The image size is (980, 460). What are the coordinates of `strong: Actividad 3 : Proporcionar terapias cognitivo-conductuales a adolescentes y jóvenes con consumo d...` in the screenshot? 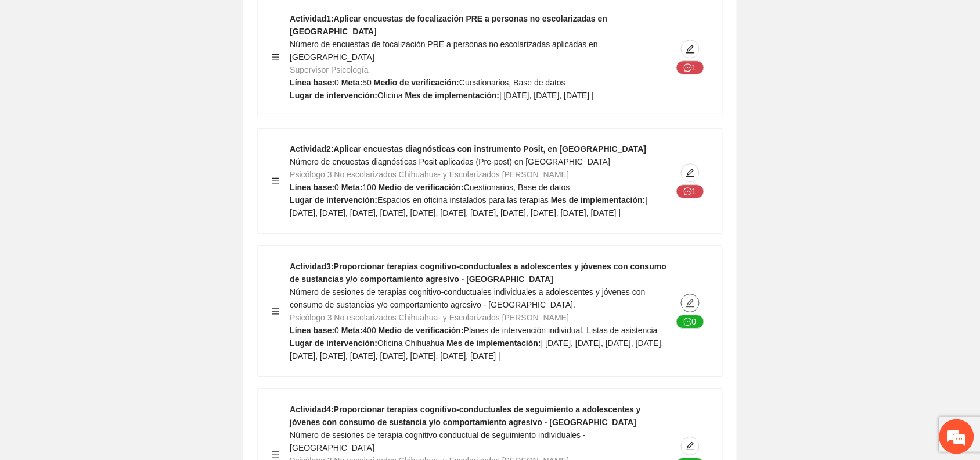 It's located at (478, 273).